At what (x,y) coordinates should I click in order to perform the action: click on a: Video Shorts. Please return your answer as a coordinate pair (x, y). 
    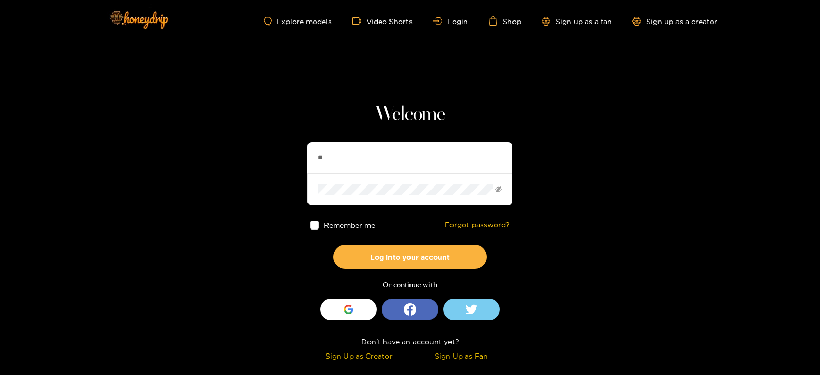
    Looking at the image, I should click on (382, 21).